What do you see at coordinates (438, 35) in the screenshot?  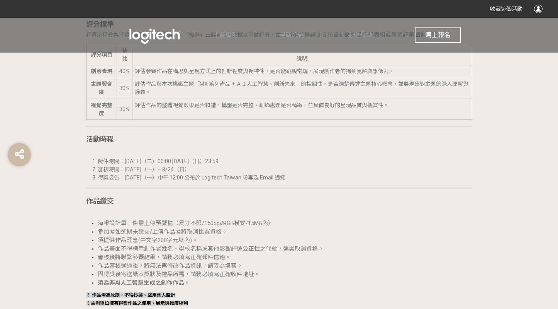 I see `span: 馬上報名` at bounding box center [438, 35].